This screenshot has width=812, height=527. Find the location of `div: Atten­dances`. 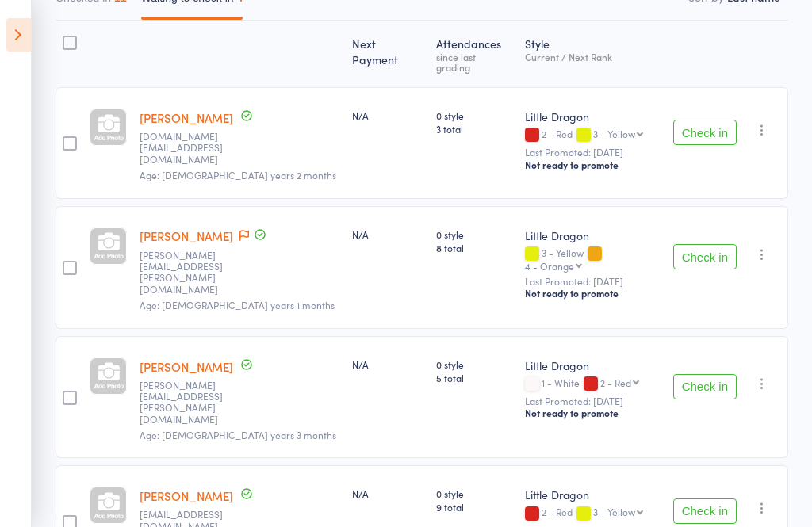

div: Atten­dances is located at coordinates (473, 54).